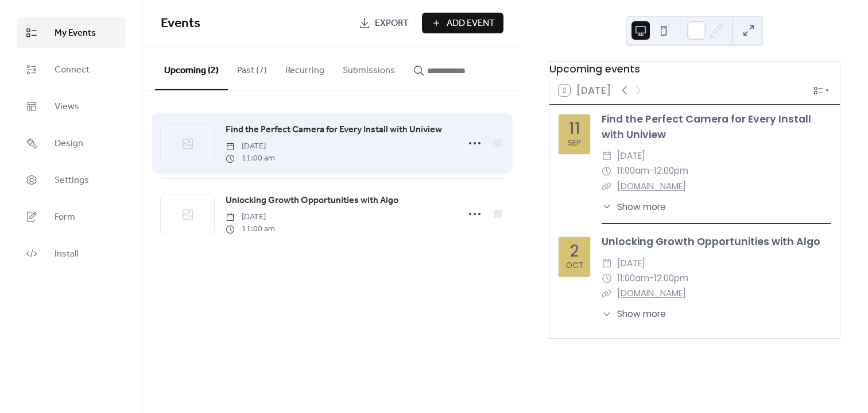  I want to click on span: Form, so click(65, 218).